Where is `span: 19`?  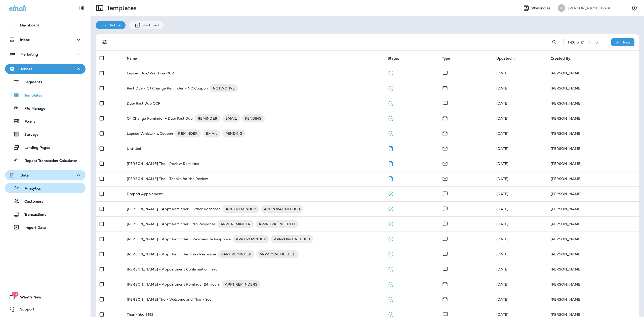
span: 19 is located at coordinates (15, 294).